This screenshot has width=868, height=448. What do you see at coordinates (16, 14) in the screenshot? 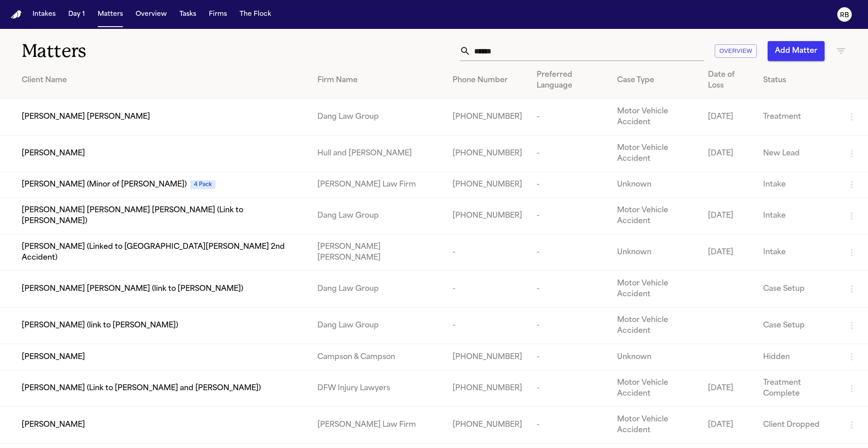
I see `img: Finch Logo` at bounding box center [16, 14].